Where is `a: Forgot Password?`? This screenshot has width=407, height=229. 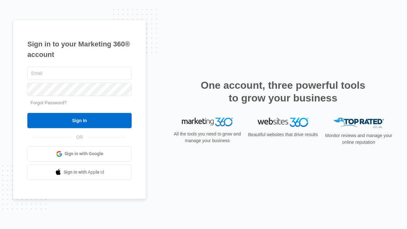
a: Forgot Password? is located at coordinates (49, 103).